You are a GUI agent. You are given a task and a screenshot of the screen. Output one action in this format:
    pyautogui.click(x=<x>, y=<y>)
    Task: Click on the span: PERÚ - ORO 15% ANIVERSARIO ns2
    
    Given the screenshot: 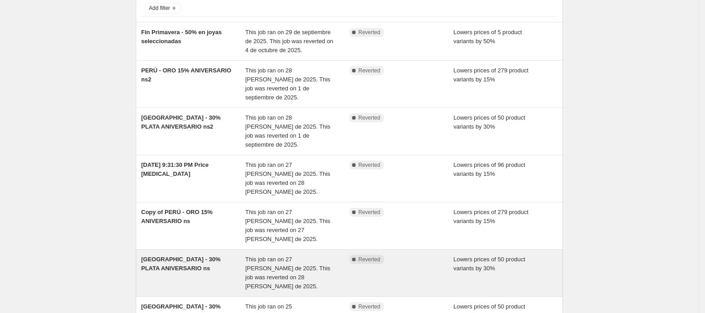 What is the action you would take?
    pyautogui.click(x=186, y=75)
    